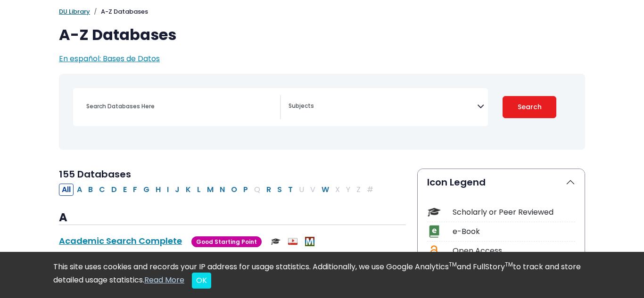 This screenshot has height=298, width=644. I want to click on button: Filter Results O, so click(234, 190).